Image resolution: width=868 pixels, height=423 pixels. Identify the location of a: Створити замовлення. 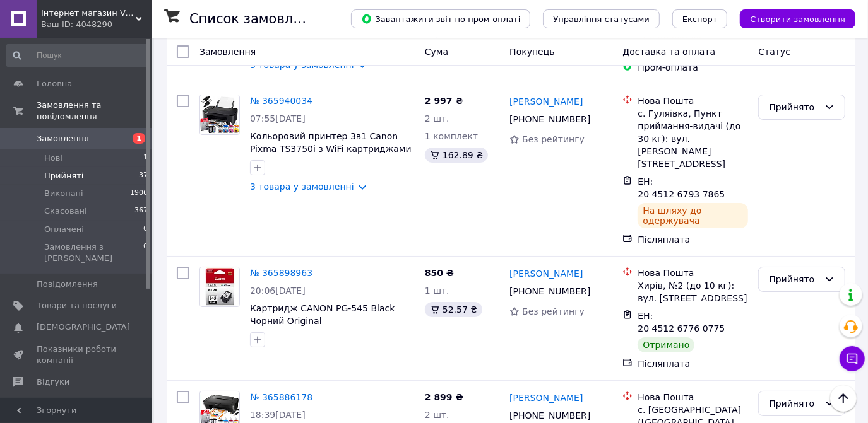
(791, 18).